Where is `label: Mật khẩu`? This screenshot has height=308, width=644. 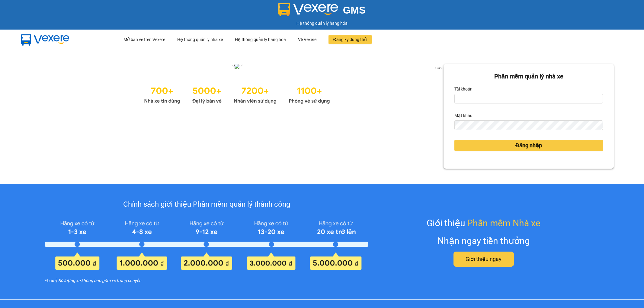 label: Mật khẩu is located at coordinates (464, 116).